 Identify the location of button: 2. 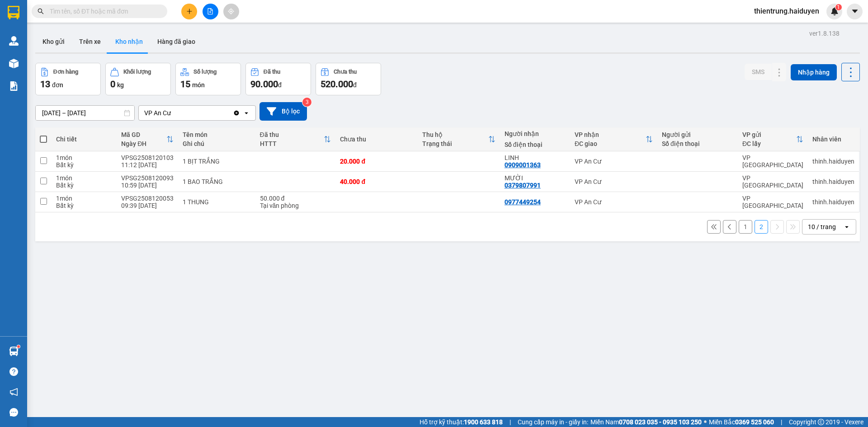
(762, 227).